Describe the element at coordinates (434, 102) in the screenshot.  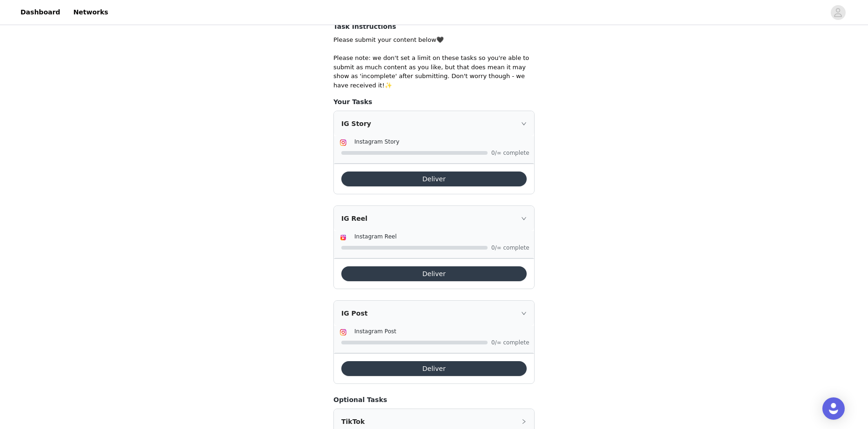
I see `h4: Your Tasks` at that location.